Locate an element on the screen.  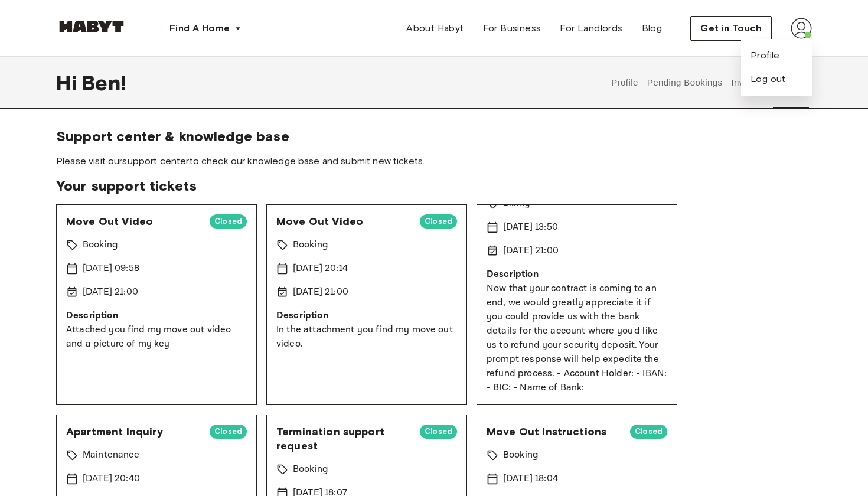
span: For Landlords is located at coordinates (591, 28).